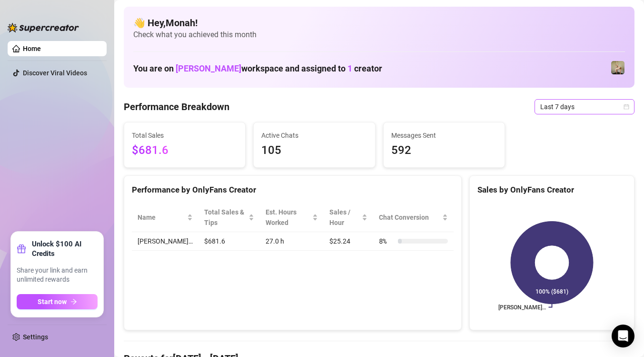 This screenshot has height=357, width=644. I want to click on span: Share your link and earn unlimited rewards, so click(57, 275).